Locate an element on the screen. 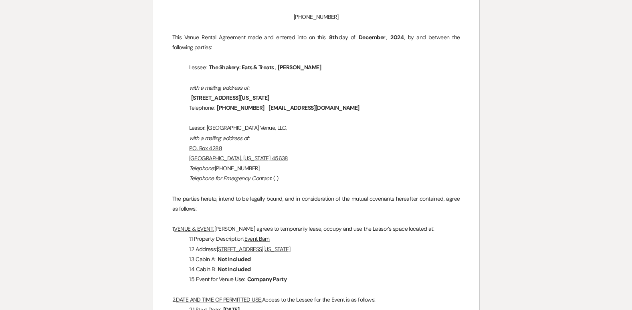  p: 1.1 Property Description: is located at coordinates (316, 239).